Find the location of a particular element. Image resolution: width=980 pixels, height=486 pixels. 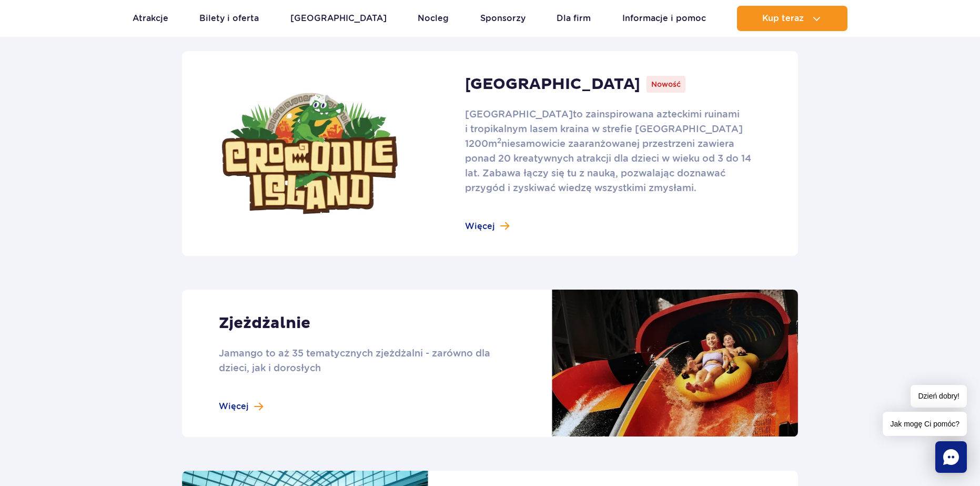

span: Dzień dobry! is located at coordinates (938, 396).